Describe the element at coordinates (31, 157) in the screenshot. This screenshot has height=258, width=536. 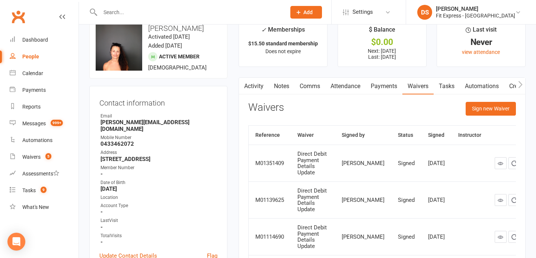
I see `div: Waivers` at that location.